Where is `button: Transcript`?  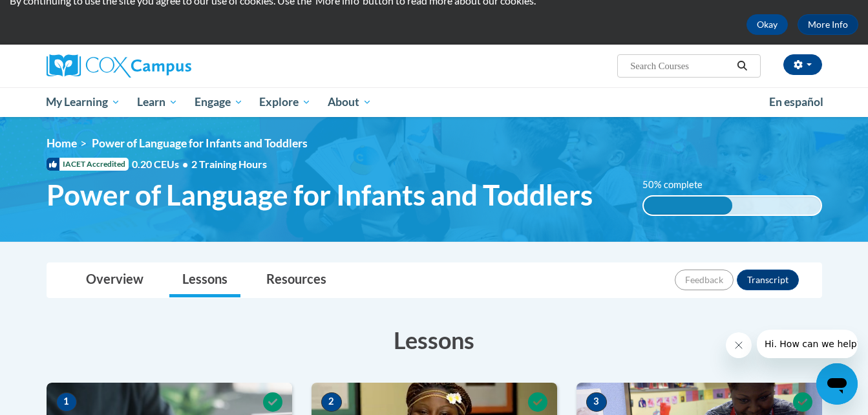 button: Transcript is located at coordinates (768, 280).